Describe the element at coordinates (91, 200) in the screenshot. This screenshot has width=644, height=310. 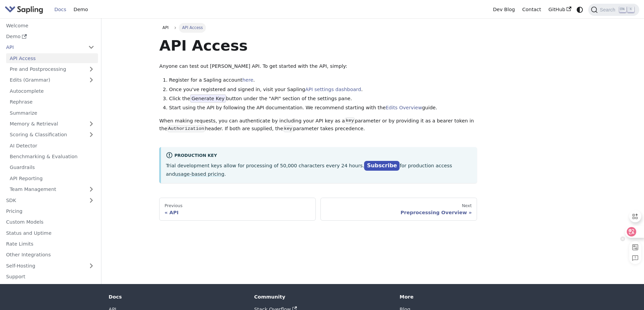
I see `button: Expand sidebar category 'SDK'` at that location.